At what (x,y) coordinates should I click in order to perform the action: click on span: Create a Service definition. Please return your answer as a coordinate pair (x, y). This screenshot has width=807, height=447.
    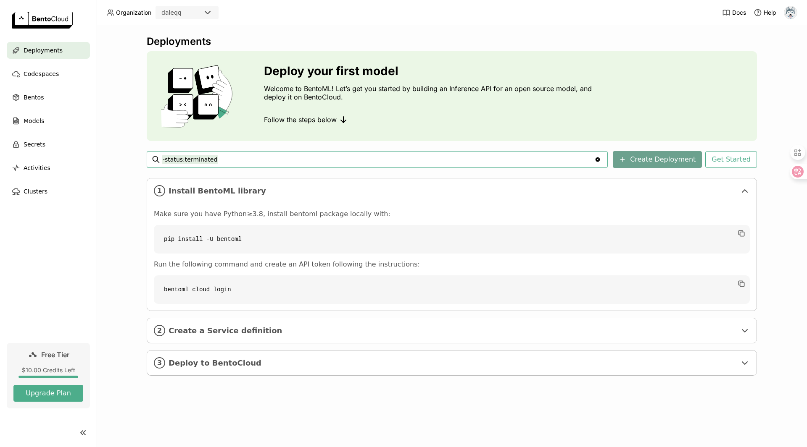
    Looking at the image, I should click on (452, 331).